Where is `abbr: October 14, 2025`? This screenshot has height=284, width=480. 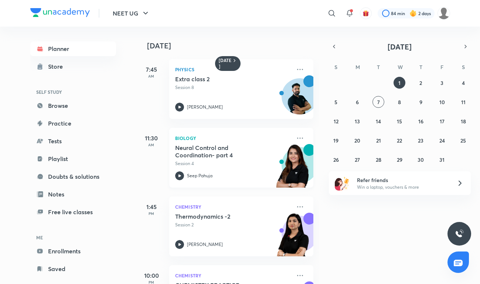 abbr: October 14, 2025 is located at coordinates (378, 121).